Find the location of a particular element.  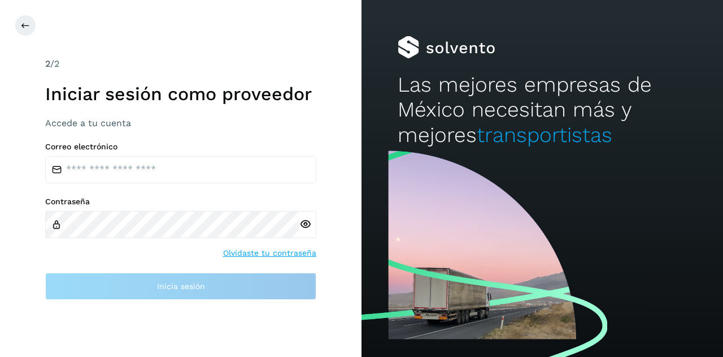

span: transportistas is located at coordinates (545, 134).